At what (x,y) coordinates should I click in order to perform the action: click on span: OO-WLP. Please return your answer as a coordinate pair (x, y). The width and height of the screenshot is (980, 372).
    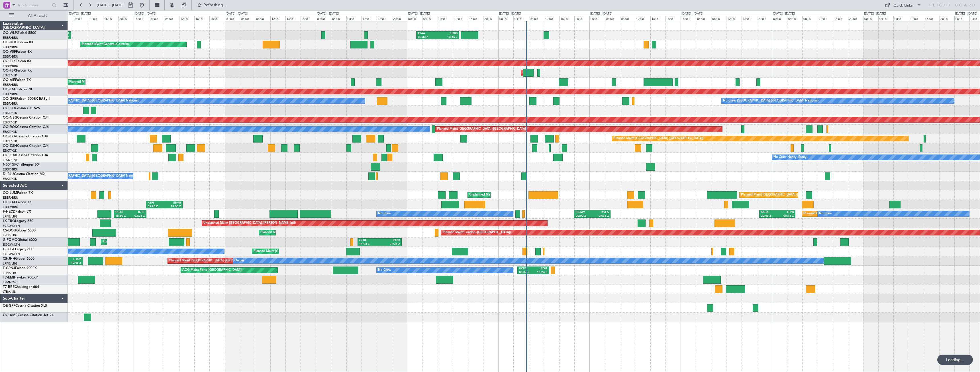
    Looking at the image, I should click on (10, 33).